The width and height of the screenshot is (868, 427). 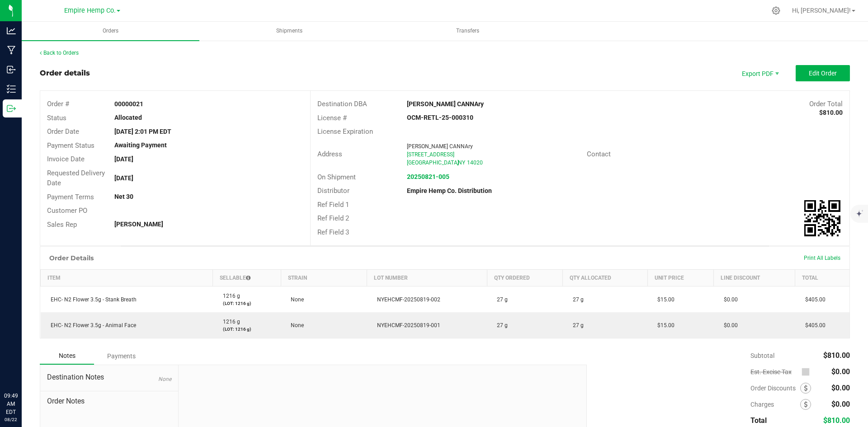 I want to click on span: 14020, so click(x=475, y=163).